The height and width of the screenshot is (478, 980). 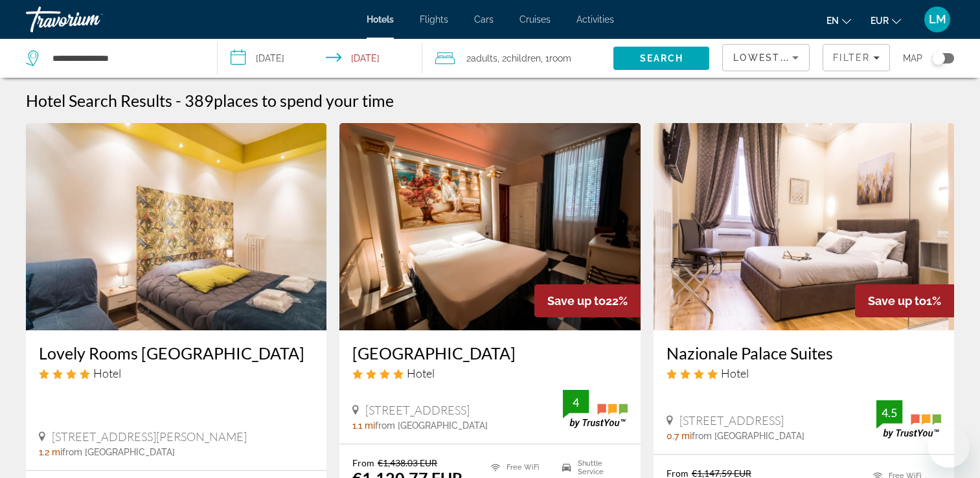 I want to click on img: Lovely Rooms Vatican, so click(x=176, y=227).